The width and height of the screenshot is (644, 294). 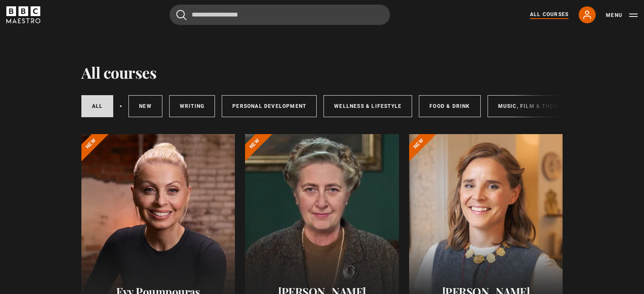 What do you see at coordinates (280, 15) in the screenshot?
I see `input: Search` at bounding box center [280, 15].